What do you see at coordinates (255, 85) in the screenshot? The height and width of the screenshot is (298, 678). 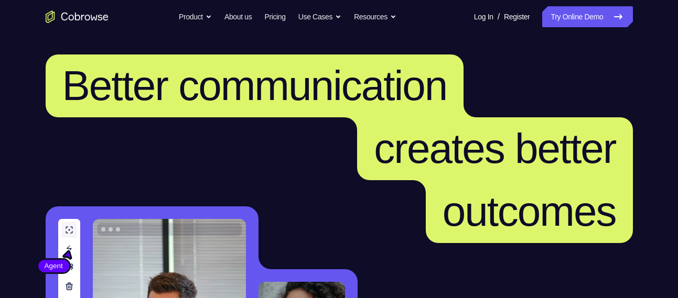 I see `span: Better communication` at bounding box center [255, 85].